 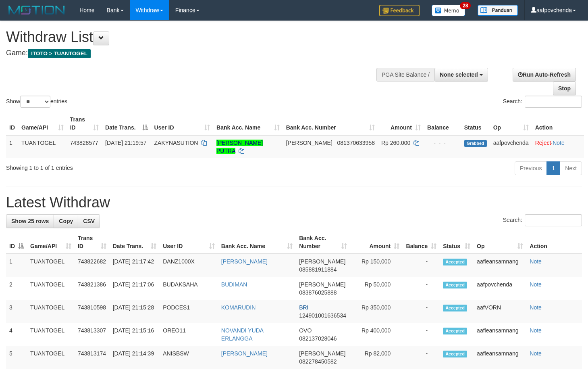 What do you see at coordinates (543, 220) in the screenshot?
I see `label: Search:` at bounding box center [543, 220].